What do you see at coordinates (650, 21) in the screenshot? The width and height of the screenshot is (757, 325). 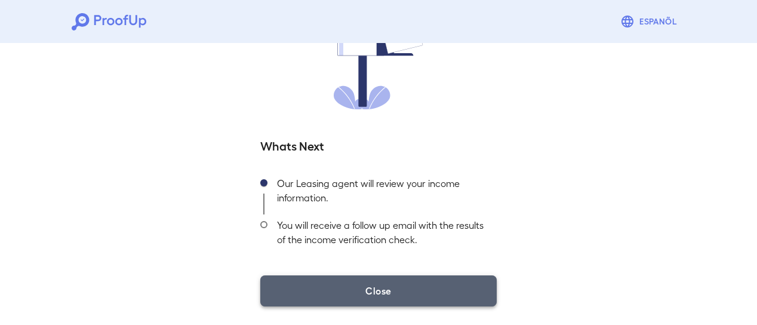 I see `button: Espanõl` at bounding box center [650, 21].